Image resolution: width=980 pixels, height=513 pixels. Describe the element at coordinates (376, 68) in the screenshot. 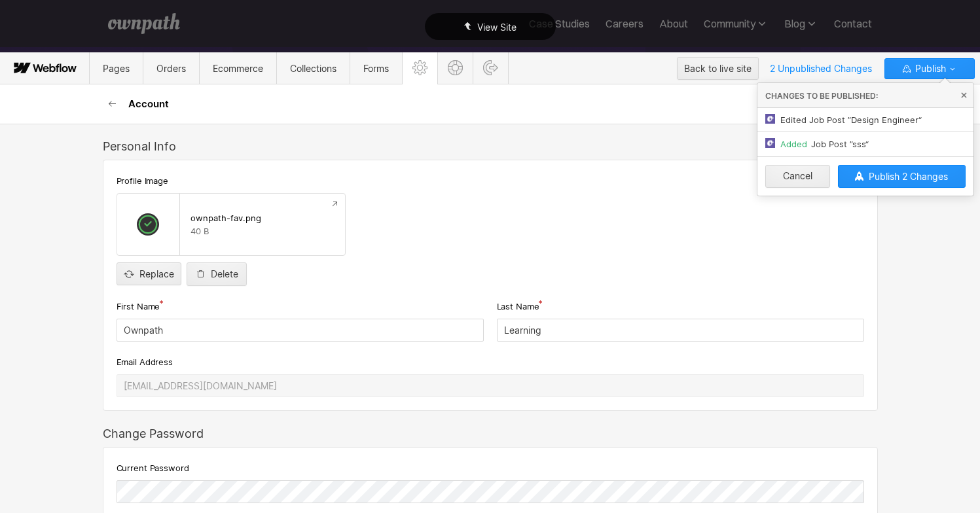

I see `span: Forms` at that location.